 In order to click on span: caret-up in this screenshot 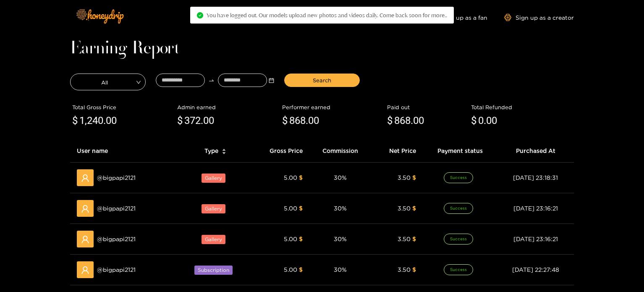, I will do `click(224, 149)`.